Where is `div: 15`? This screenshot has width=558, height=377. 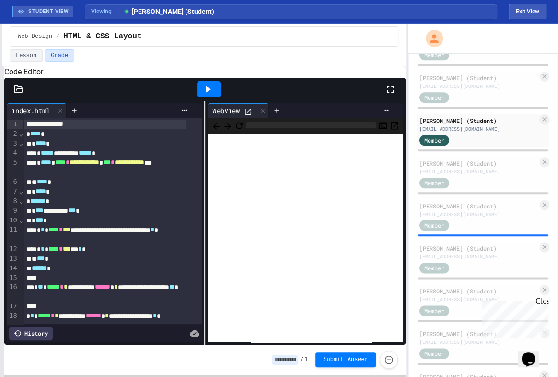
div: 15 is located at coordinates (12, 278).